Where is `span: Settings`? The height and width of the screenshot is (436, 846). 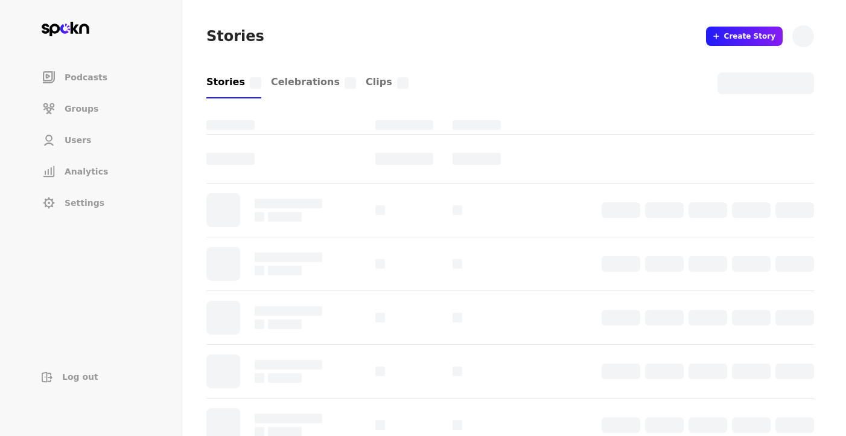 span: Settings is located at coordinates (84, 203).